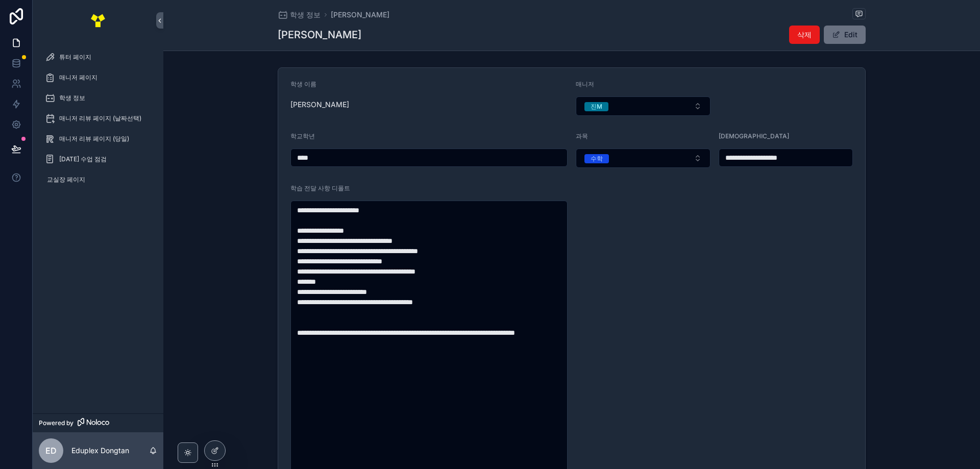  What do you see at coordinates (845, 35) in the screenshot?
I see `button: Edit` at bounding box center [845, 35].